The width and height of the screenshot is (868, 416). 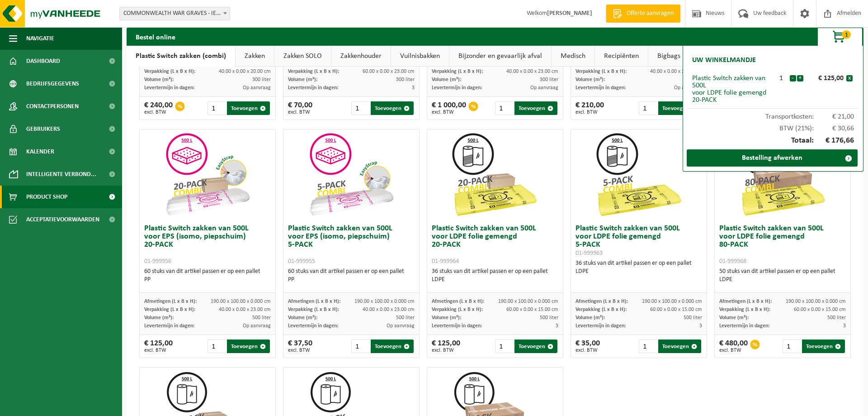 What do you see at coordinates (300, 108) in the screenshot?
I see `div: € 70,00` at bounding box center [300, 108].